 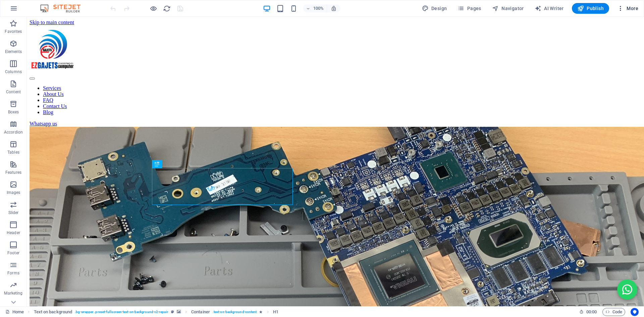 What do you see at coordinates (549, 8) in the screenshot?
I see `button: AI Writer` at bounding box center [549, 8].